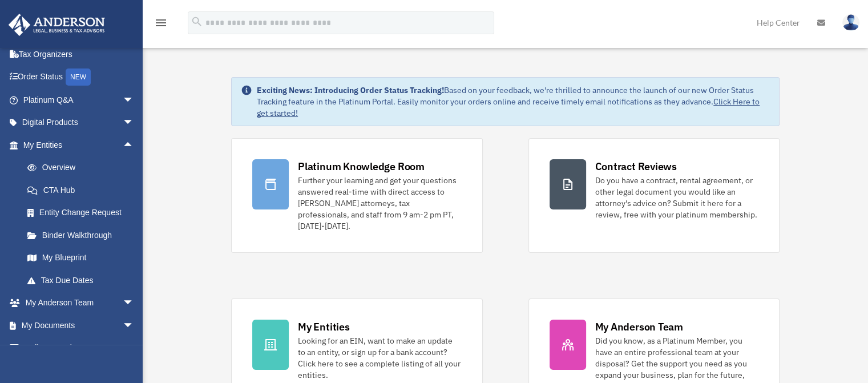 Image resolution: width=868 pixels, height=383 pixels. What do you see at coordinates (134, 145) in the screenshot?
I see `span: arrow_drop_up` at bounding box center [134, 145].